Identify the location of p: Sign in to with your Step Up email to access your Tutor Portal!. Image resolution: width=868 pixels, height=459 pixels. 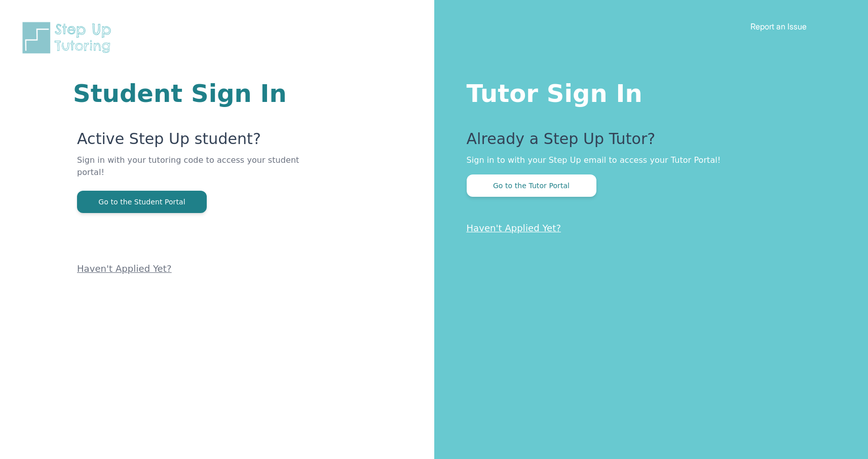
(647, 160).